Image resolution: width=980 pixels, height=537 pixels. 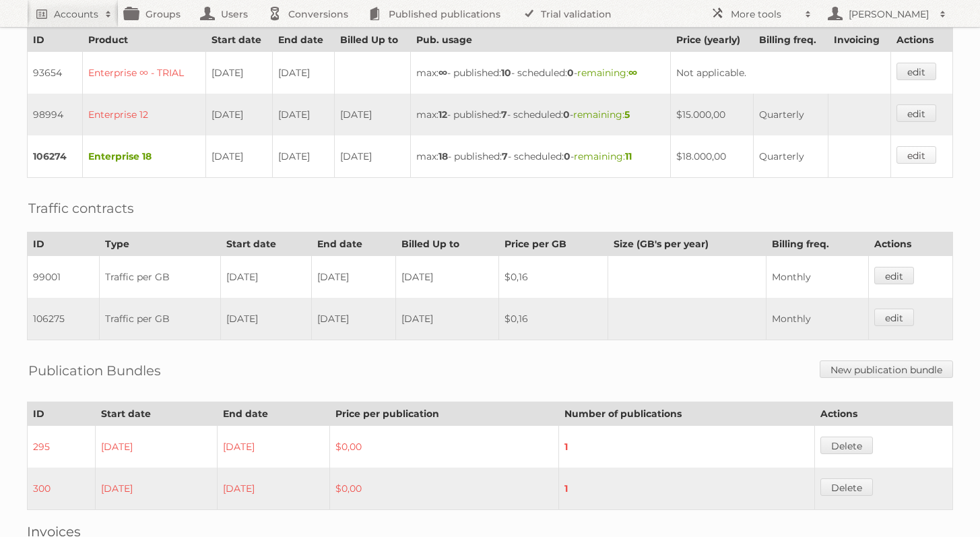 What do you see at coordinates (55, 114) in the screenshot?
I see `td: 98994` at bounding box center [55, 114].